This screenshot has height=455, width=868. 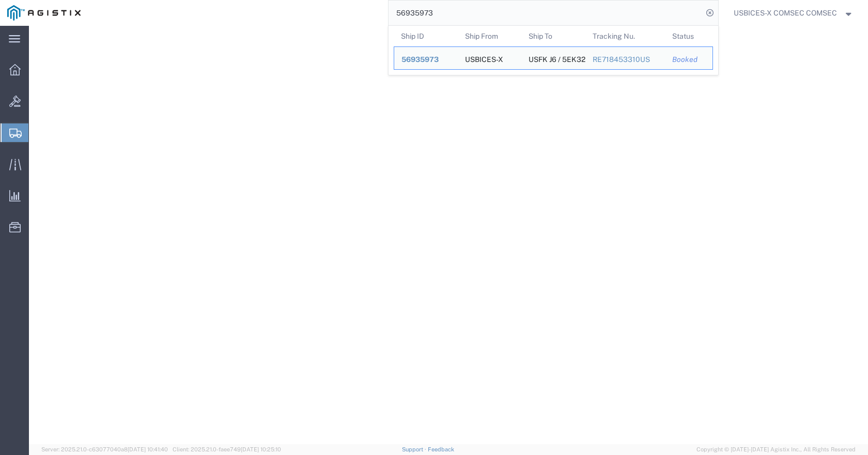 I want to click on table: Search Results, so click(x=556, y=50).